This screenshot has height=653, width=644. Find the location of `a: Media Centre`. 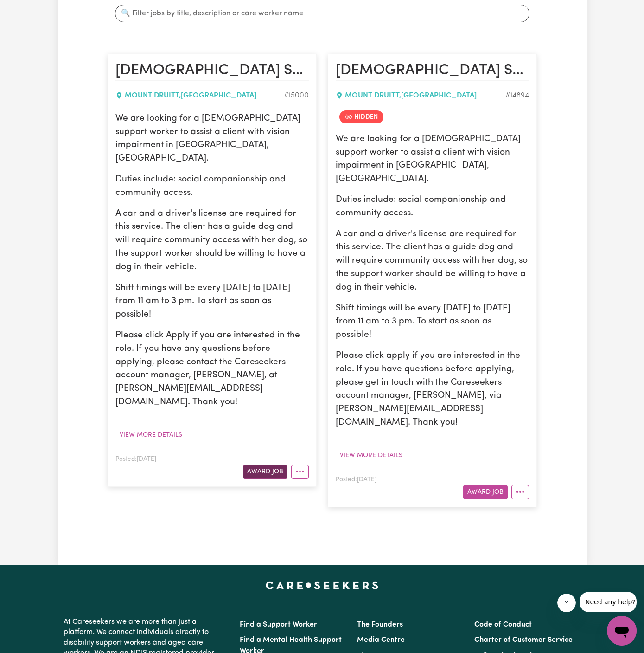

a: Media Centre is located at coordinates (380, 640).